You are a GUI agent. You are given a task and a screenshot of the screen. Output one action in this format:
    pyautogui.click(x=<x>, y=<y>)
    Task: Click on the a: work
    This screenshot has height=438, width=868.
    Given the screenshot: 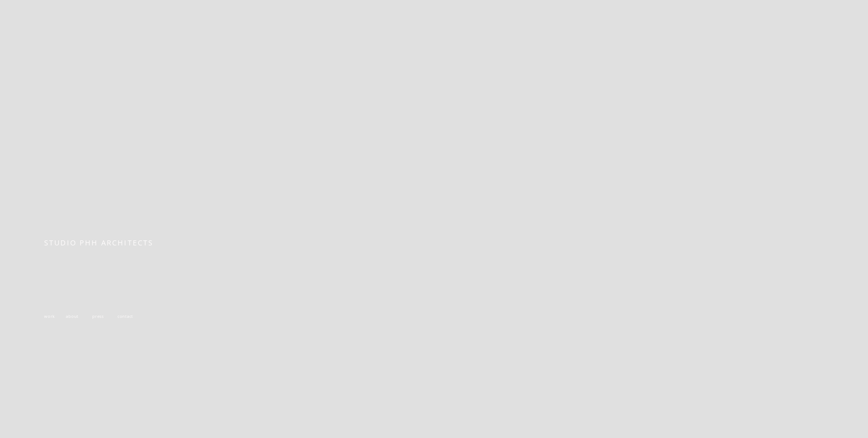 What is the action you would take?
    pyautogui.click(x=50, y=316)
    